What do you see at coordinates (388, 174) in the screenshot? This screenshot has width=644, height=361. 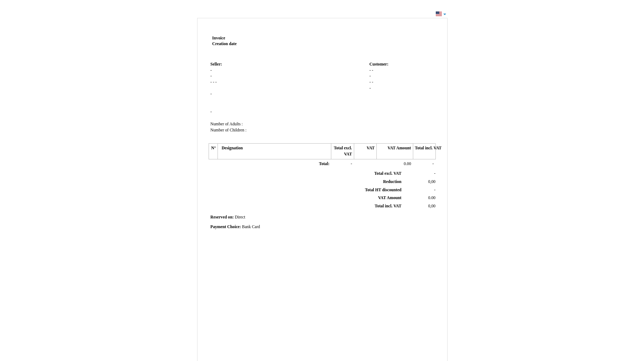 I see `span: Total excl. VAT` at bounding box center [388, 174].